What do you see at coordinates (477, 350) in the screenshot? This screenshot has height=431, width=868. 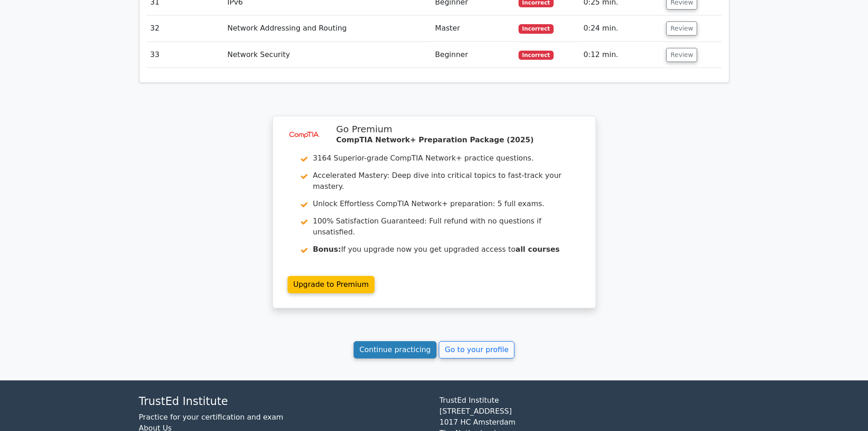 I see `a: Go to your profile` at bounding box center [477, 350].